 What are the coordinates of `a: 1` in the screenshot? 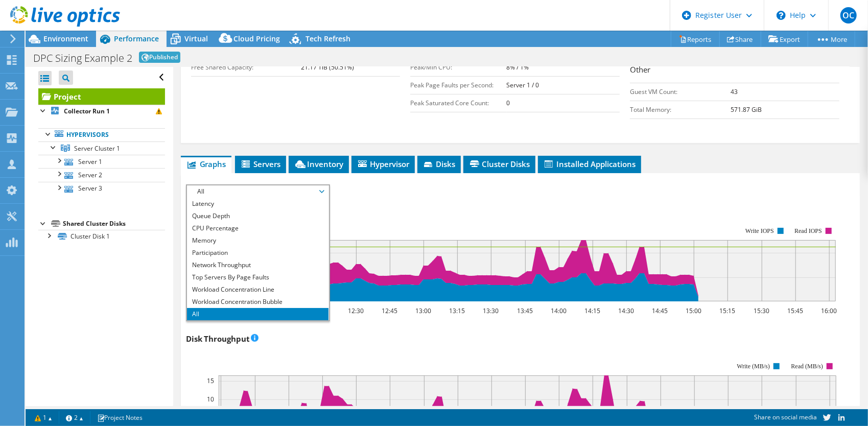 It's located at (44, 417).